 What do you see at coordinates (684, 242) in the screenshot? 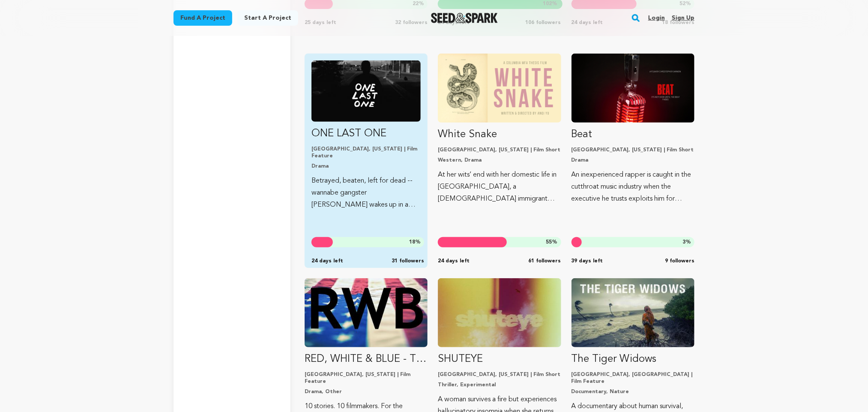
I see `span: 3` at bounding box center [684, 242].